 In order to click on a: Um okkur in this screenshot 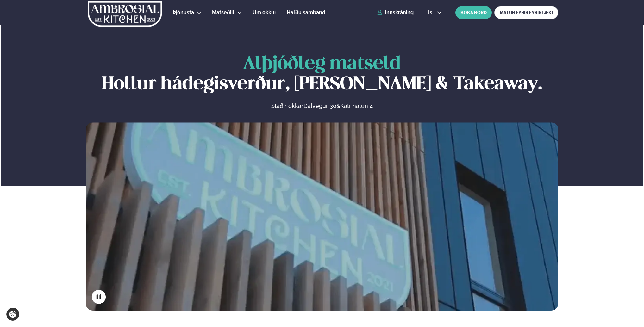, I will do `click(264, 13)`.